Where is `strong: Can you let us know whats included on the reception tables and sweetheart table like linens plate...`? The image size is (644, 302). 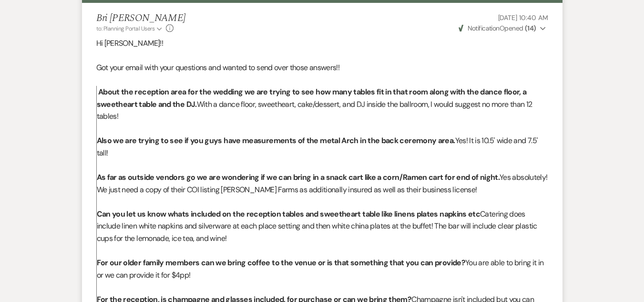 strong: Can you let us know whats included on the reception tables and sweetheart table like linens plate... is located at coordinates (288, 214).